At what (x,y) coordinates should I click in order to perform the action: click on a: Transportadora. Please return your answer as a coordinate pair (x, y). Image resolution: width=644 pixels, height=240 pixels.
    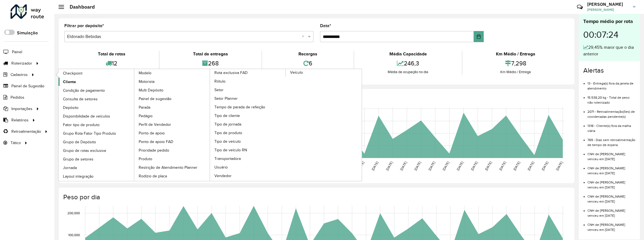
    Looking at the image, I should click on (248, 159).